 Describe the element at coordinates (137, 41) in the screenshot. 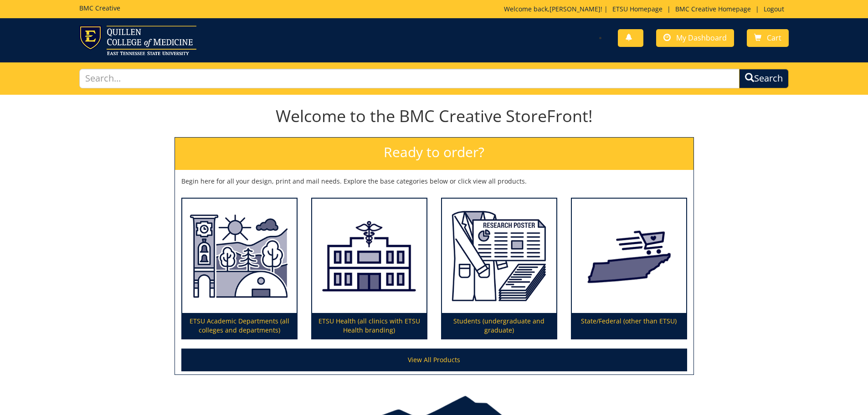

I see `img: ETSU logo` at that location.